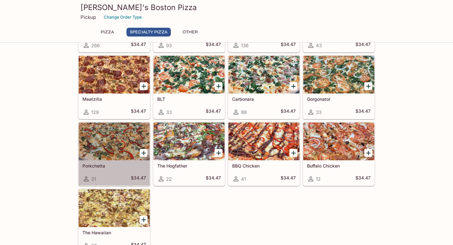 Image resolution: width=453 pixels, height=245 pixels. Describe the element at coordinates (245, 45) in the screenshot. I see `span: 136` at that location.